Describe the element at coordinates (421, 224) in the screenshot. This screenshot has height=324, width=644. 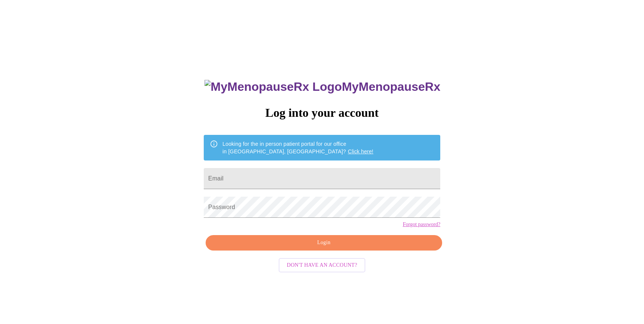
I see `a: Forgot password?` at that location.